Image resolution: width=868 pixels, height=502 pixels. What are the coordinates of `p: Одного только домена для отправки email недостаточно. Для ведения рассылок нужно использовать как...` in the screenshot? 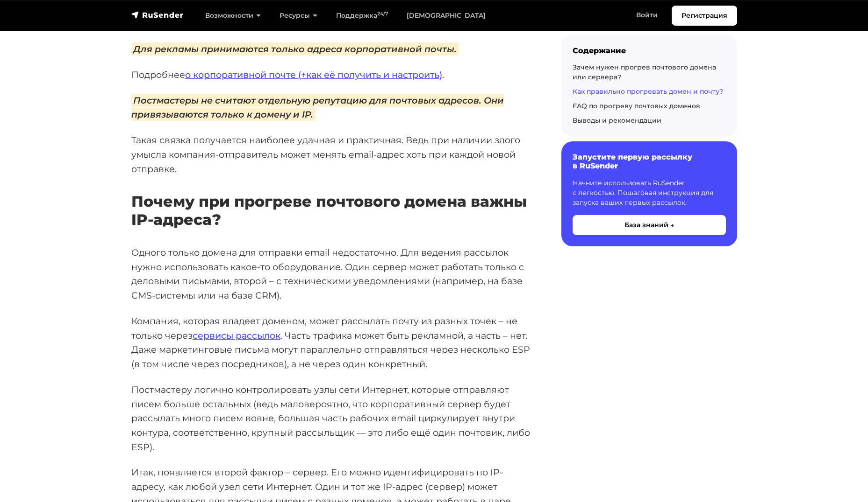 It's located at (331, 274).